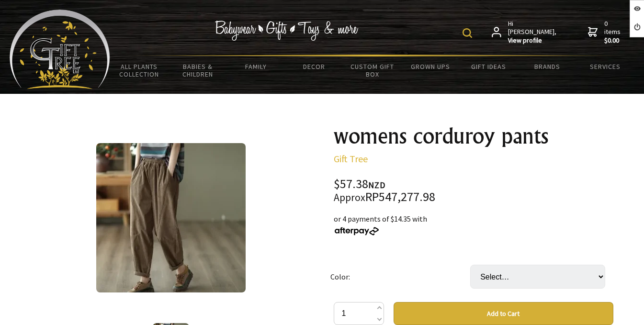  Describe the element at coordinates (473, 225) in the screenshot. I see `div: or 4 payments of $14.35 with` at that location.